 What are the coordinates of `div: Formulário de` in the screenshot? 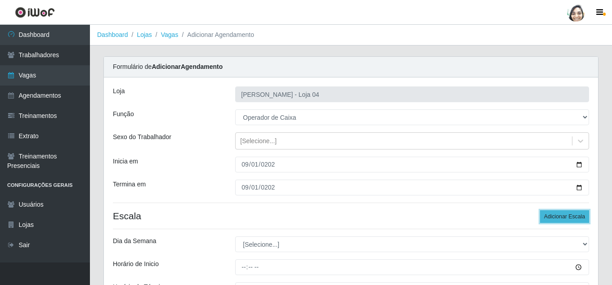 It's located at (351, 67).